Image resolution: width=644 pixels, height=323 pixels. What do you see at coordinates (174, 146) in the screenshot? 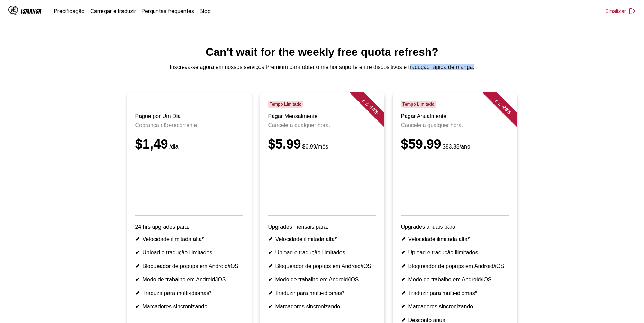
I see `small: /dia` at bounding box center [174, 146].